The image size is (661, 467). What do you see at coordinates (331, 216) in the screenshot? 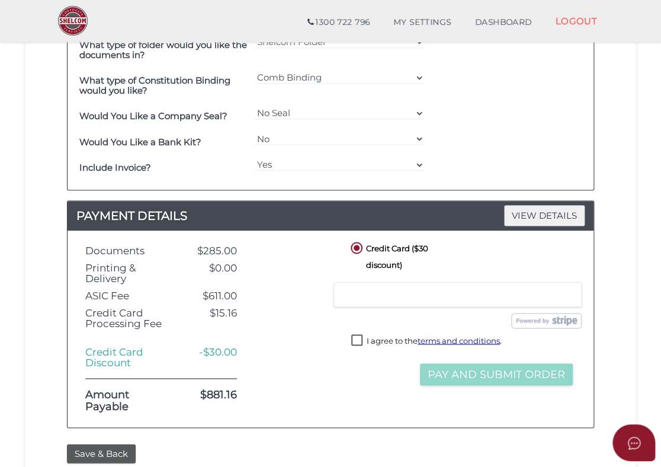
I see `h4: PAYMENT DETAILS` at bounding box center [331, 216].